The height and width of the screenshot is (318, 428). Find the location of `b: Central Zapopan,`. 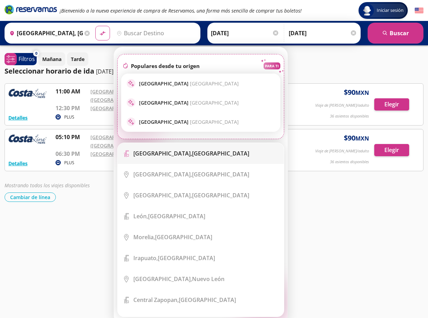

b: Central Zapopan, is located at coordinates (156, 300).